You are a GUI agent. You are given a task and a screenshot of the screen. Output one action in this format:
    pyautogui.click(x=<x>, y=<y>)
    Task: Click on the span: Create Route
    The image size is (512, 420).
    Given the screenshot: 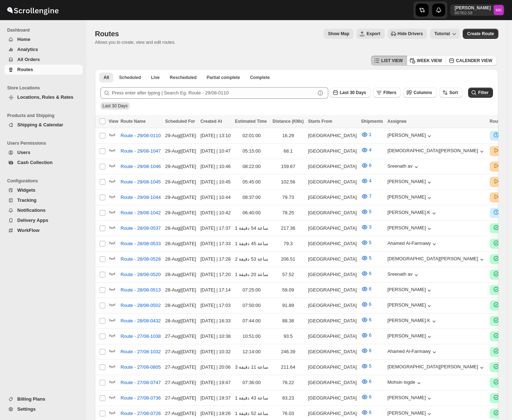 What is the action you would take?
    pyautogui.click(x=480, y=34)
    